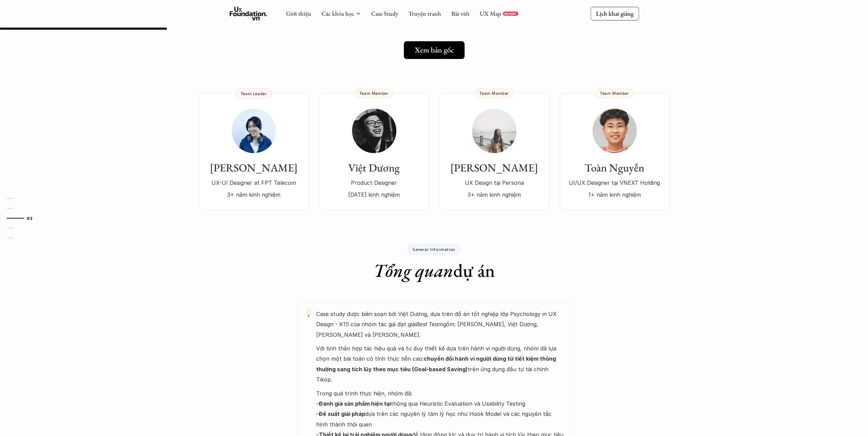  I want to click on p: Với tinh thần hợp tác hiệu quả và tư duy thiết kế dựa trên hành vi người dùng, nhóm đã lựa chọn m..., so click(440, 364).